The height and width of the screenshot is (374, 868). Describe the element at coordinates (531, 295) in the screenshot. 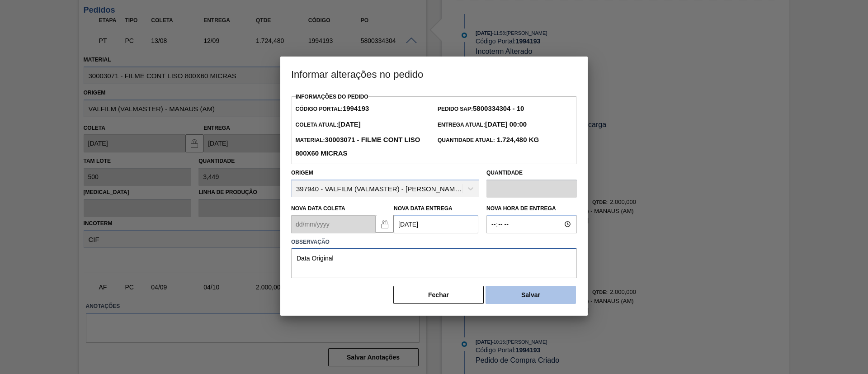

I see `button: Salvar` at that location.